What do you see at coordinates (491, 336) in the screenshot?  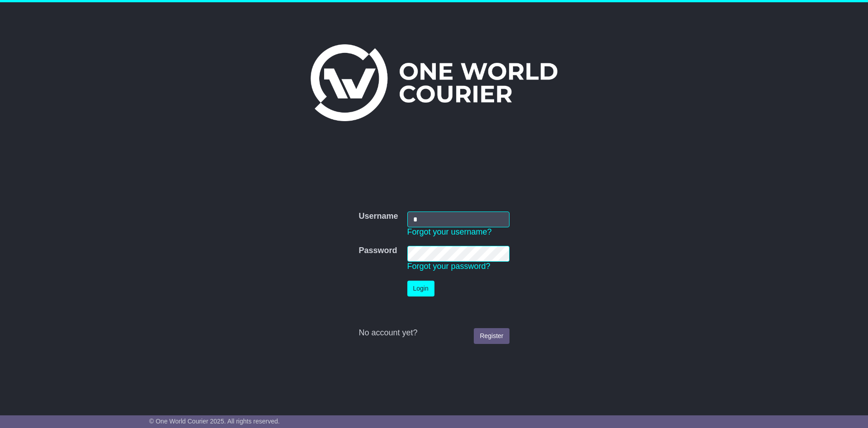 I see `a: Register` at bounding box center [491, 336].